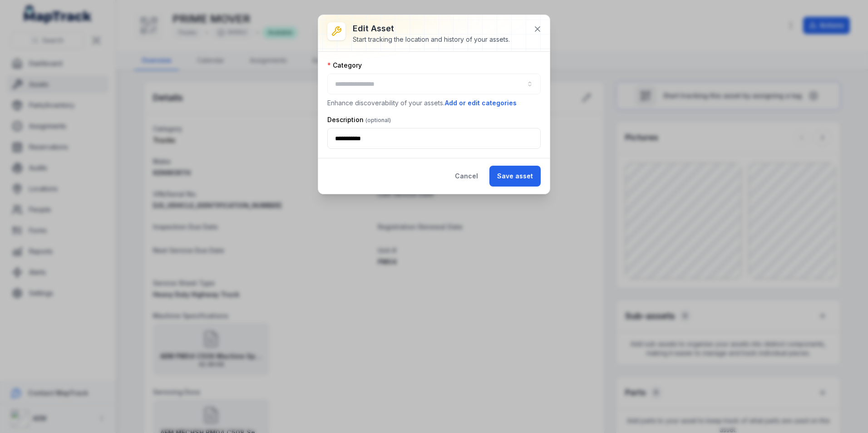 The width and height of the screenshot is (868, 433). What do you see at coordinates (481, 103) in the screenshot?
I see `button: Add or edit categories` at bounding box center [481, 103].